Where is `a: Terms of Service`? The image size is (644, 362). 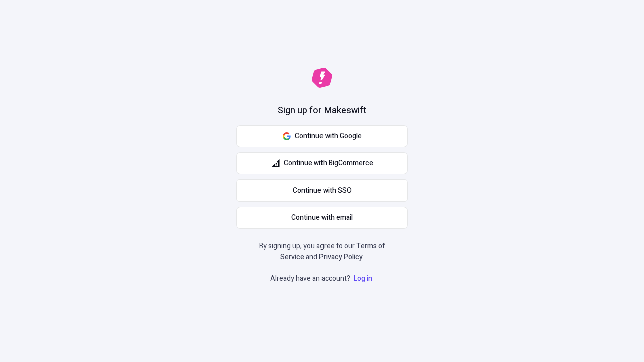
a: Terms of Service is located at coordinates (333, 252).